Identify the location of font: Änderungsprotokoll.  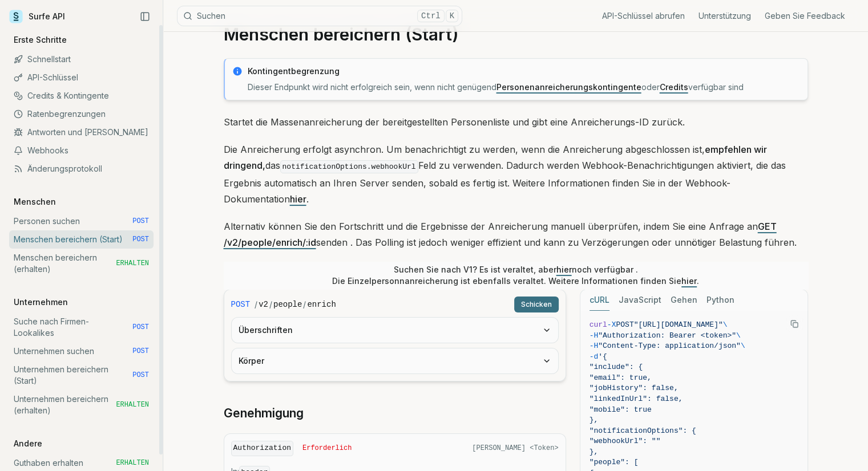
(65, 168).